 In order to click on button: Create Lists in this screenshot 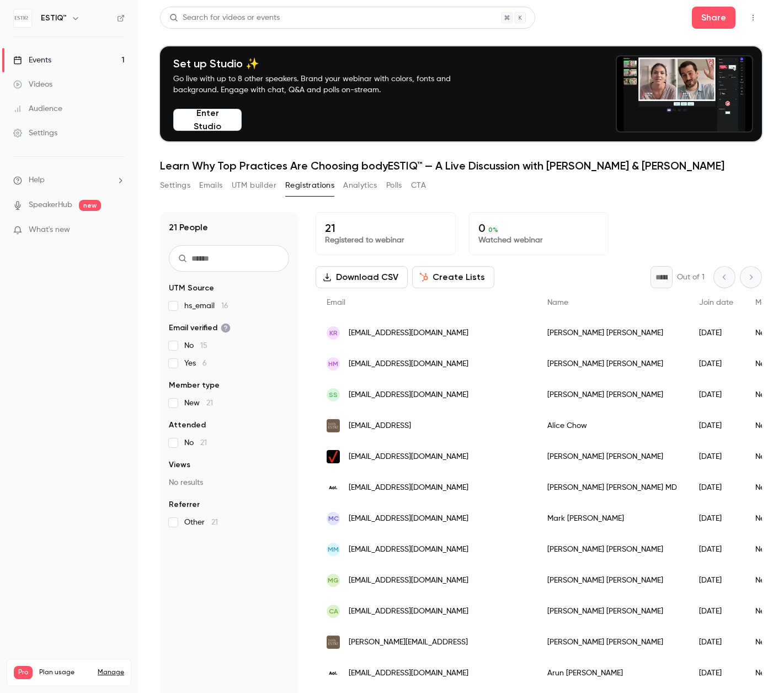, I will do `click(453, 277)`.